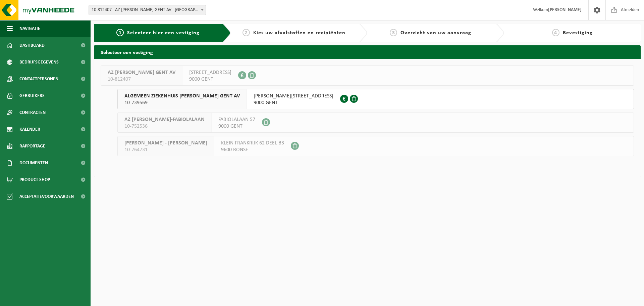 This screenshot has height=306, width=644. I want to click on span: Selecteer hier een vestiging, so click(164, 33).